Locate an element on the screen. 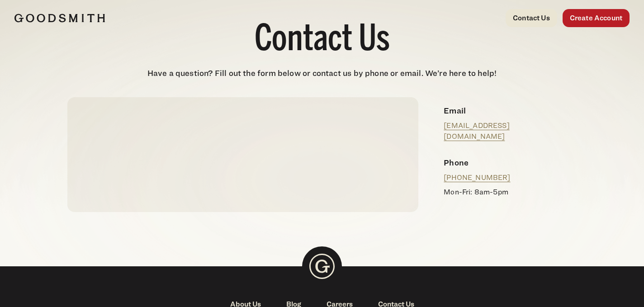 This screenshot has height=307, width=644. p: Mon-Fri: 8am-5pm is located at coordinates (507, 192).